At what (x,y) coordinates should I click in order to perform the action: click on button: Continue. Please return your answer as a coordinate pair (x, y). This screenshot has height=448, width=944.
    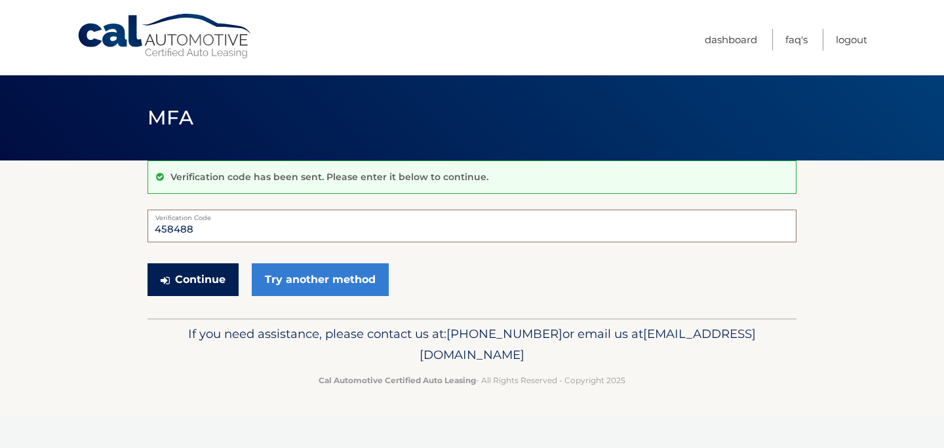
    Looking at the image, I should click on (193, 280).